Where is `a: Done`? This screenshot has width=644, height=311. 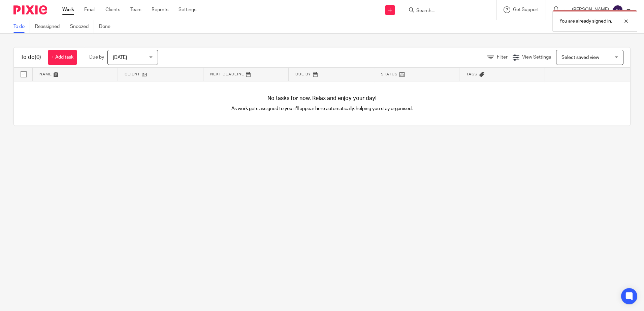
a: Done is located at coordinates (107, 26).